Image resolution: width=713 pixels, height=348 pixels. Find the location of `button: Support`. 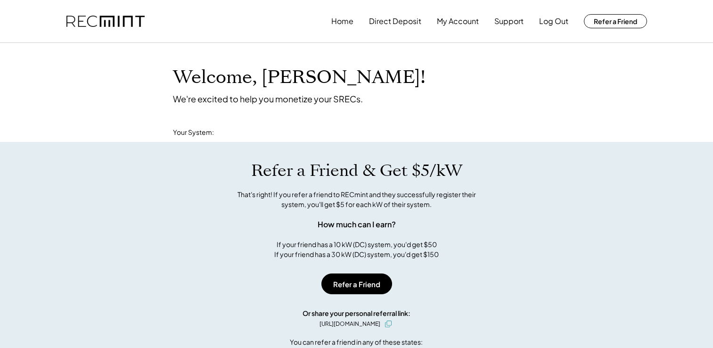

button: Support is located at coordinates (509, 21).